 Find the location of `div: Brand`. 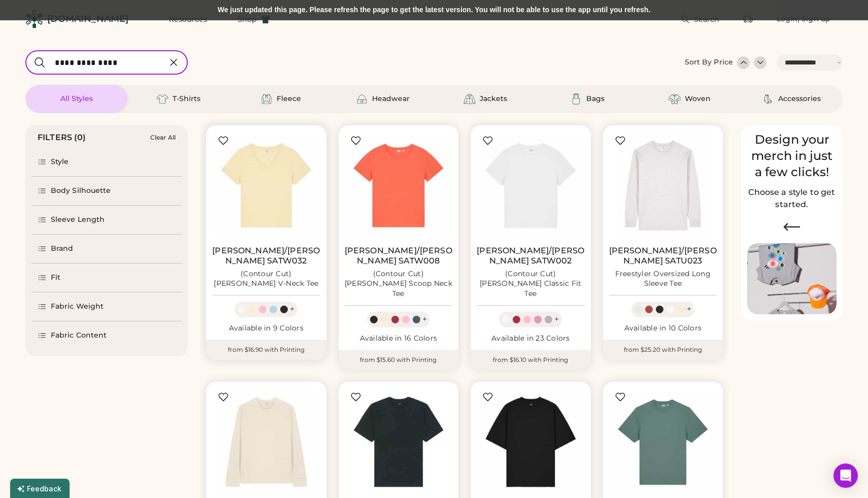

div: Brand is located at coordinates (62, 249).